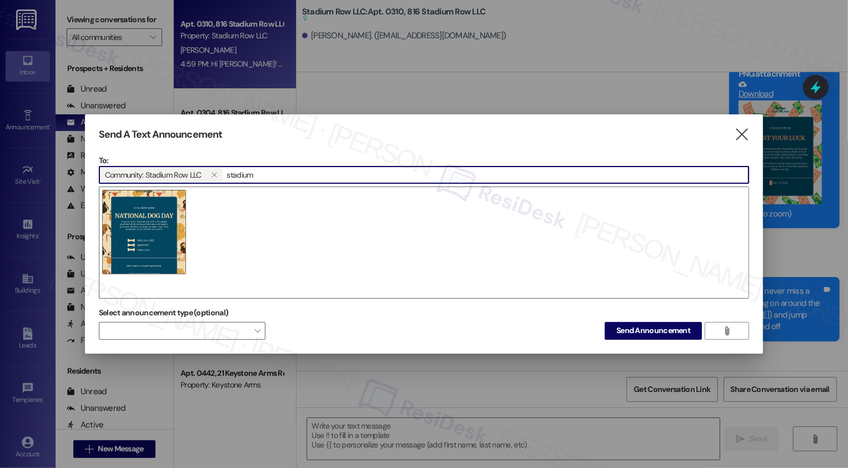 This screenshot has width=848, height=468. What do you see at coordinates (144, 232) in the screenshot?
I see `img: 2924-1756155602566.jpg` at bounding box center [144, 232].